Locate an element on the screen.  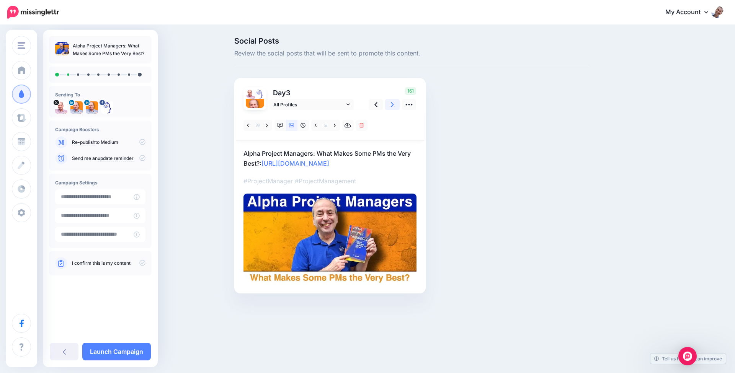
a: Tell us how we can improve is located at coordinates (688, 359).